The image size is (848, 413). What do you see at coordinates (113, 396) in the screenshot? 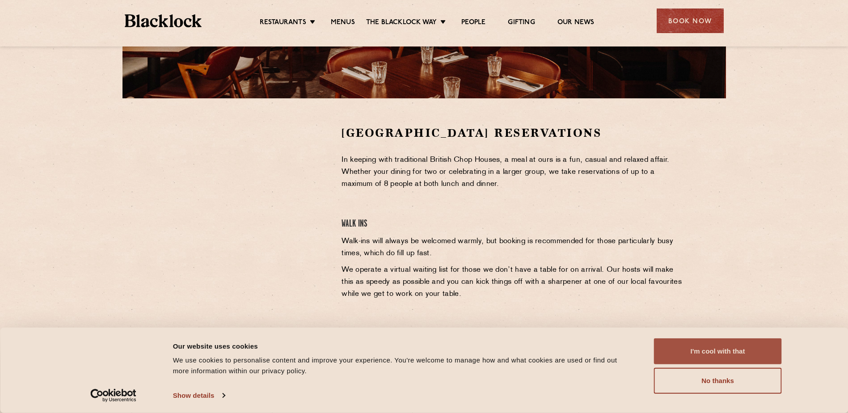
I see `a: Usercentrics Cookiebot - opens in a new window` at bounding box center [113, 396].